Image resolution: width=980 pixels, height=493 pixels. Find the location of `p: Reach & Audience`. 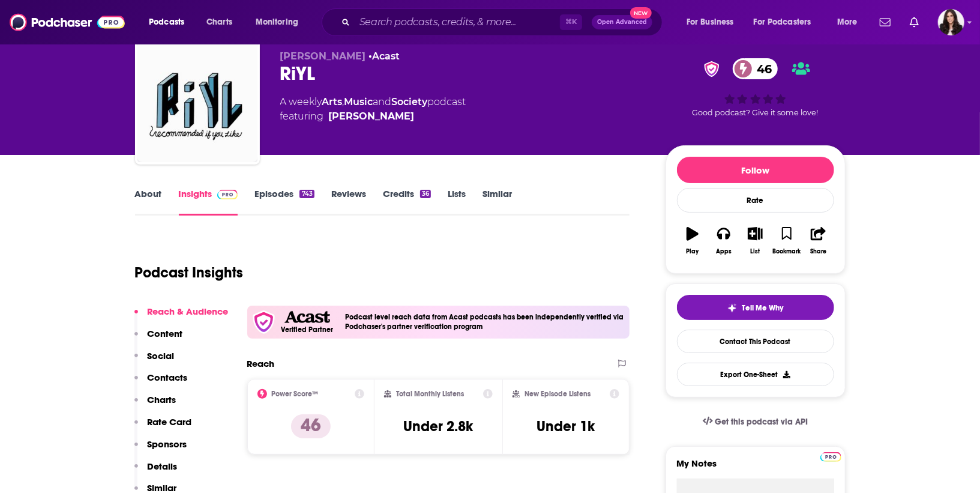

p: Reach & Audience is located at coordinates (188, 311).